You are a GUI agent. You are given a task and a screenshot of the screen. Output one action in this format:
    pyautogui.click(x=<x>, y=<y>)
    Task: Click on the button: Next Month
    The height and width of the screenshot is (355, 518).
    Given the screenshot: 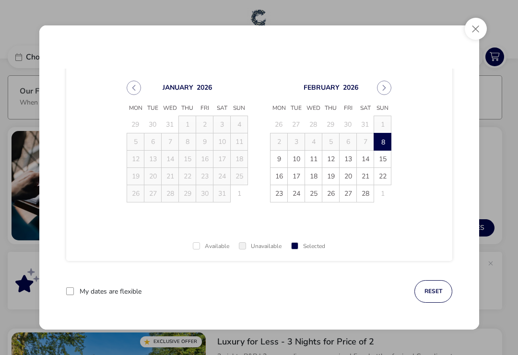 What is the action you would take?
    pyautogui.click(x=384, y=88)
    